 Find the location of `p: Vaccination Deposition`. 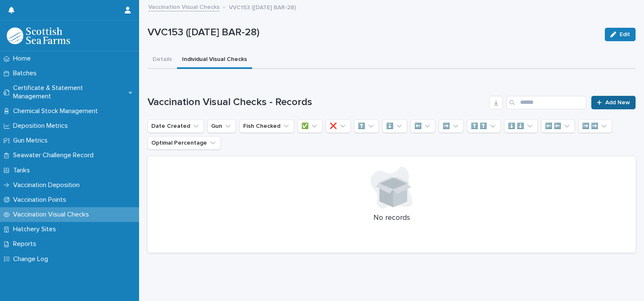

p: Vaccination Deposition is located at coordinates (48, 185).